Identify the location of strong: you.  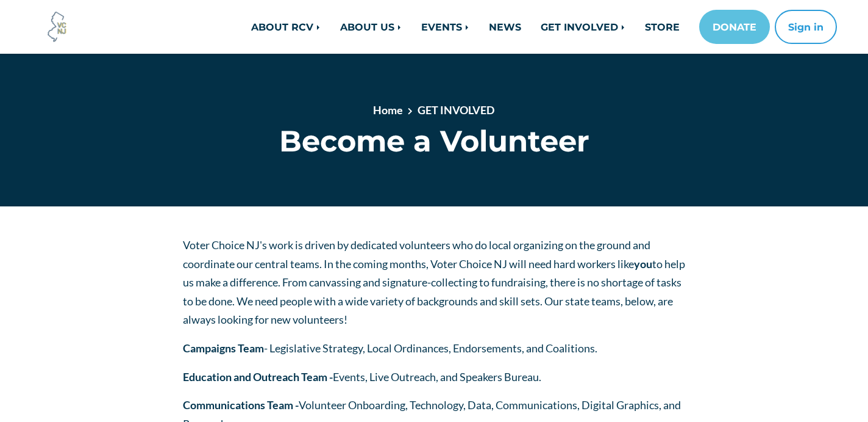
(644, 263).